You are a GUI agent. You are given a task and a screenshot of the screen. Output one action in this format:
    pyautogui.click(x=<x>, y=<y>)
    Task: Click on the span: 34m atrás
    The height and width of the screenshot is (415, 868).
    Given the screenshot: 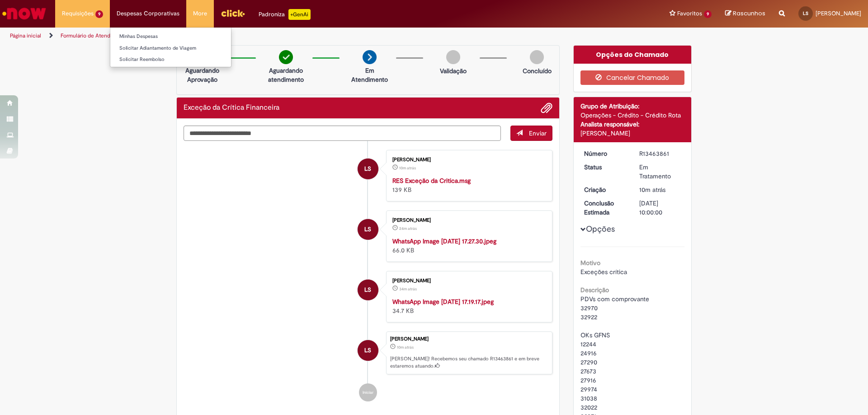 What is the action you would take?
    pyautogui.click(x=408, y=289)
    